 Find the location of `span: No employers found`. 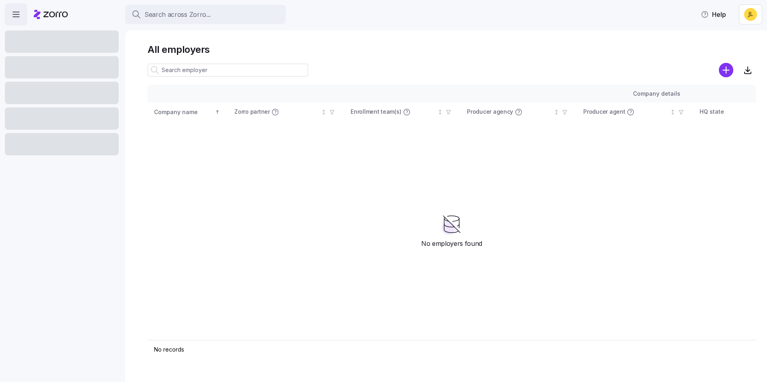

span: No employers found is located at coordinates (451, 244).